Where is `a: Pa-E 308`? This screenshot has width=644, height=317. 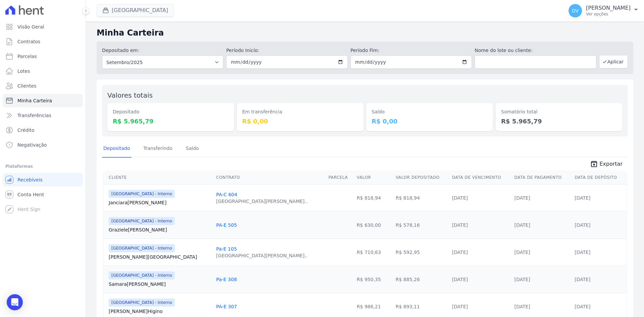 a: Pa-E 308 is located at coordinates (226, 280).